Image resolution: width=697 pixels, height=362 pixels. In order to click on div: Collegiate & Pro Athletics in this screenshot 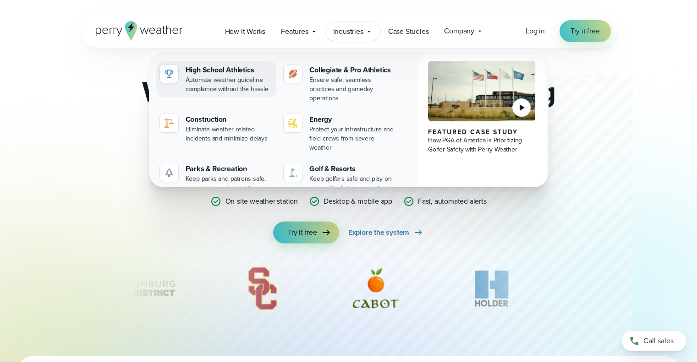, I will do `click(353, 70)`.